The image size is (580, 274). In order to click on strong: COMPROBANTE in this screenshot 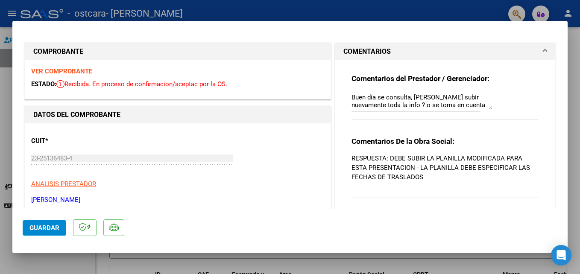, I will do `click(58, 51)`.